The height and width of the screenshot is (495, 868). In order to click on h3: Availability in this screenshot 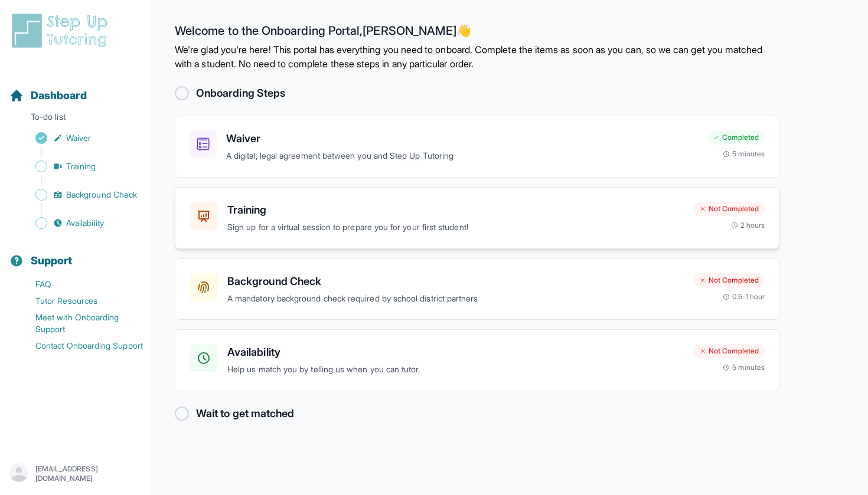, I will do `click(455, 352)`.